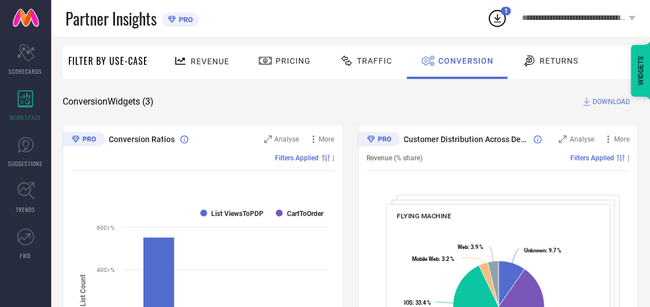 The height and width of the screenshot is (307, 650). What do you see at coordinates (374, 61) in the screenshot?
I see `span: Traffic` at bounding box center [374, 61].